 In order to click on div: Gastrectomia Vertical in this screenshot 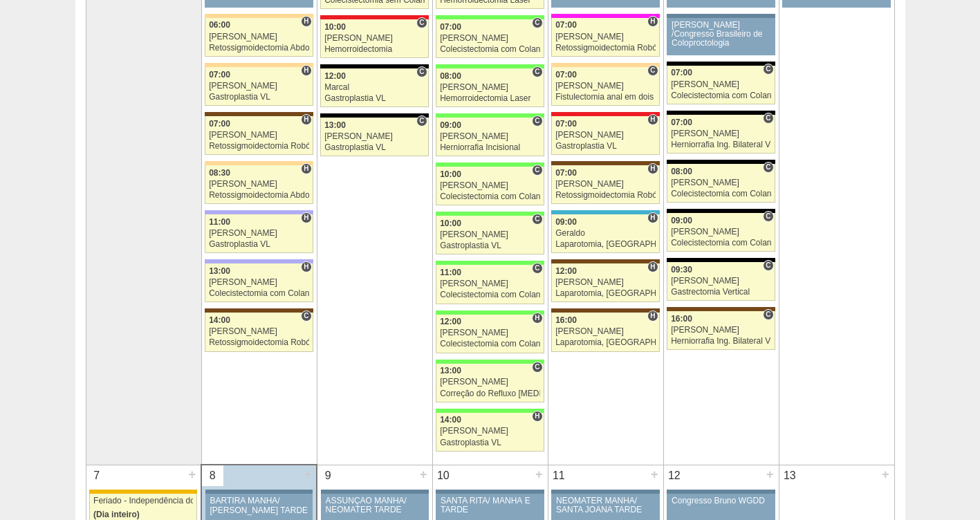, I will do `click(721, 292)`.